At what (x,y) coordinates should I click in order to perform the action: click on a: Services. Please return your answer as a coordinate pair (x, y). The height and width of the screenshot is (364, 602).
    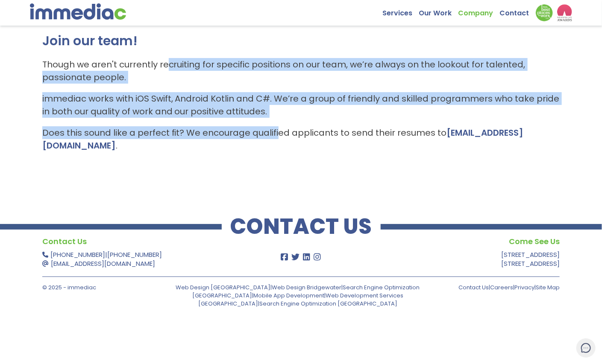
    Looking at the image, I should click on (401, 11).